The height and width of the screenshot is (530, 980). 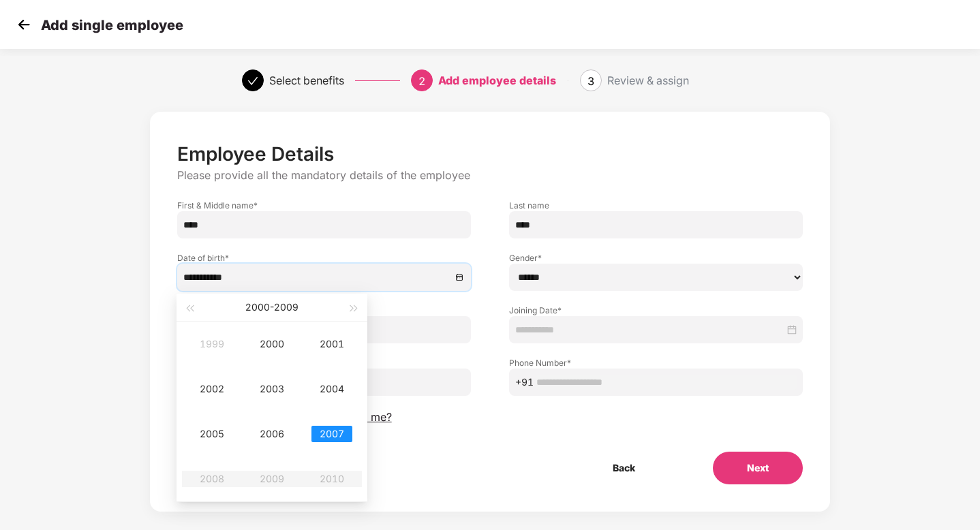 What do you see at coordinates (648, 80) in the screenshot?
I see `div: Review & assign` at bounding box center [648, 80].